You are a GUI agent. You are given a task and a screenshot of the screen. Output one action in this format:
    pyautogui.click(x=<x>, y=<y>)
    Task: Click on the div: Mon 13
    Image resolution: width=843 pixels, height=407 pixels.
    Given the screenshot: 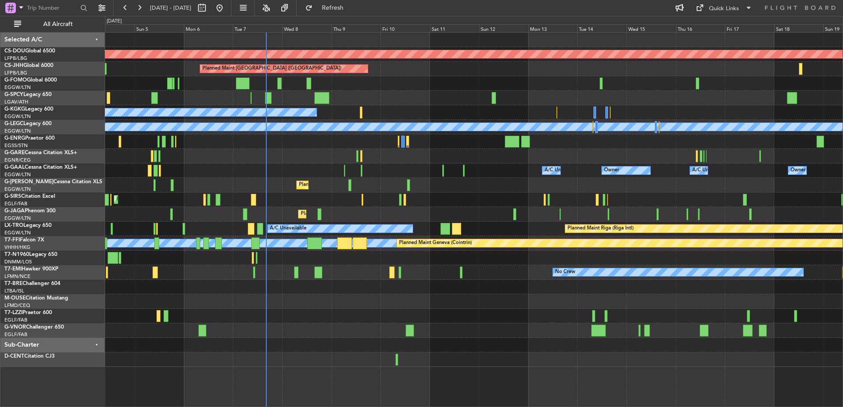 What is the action you would take?
    pyautogui.click(x=553, y=28)
    